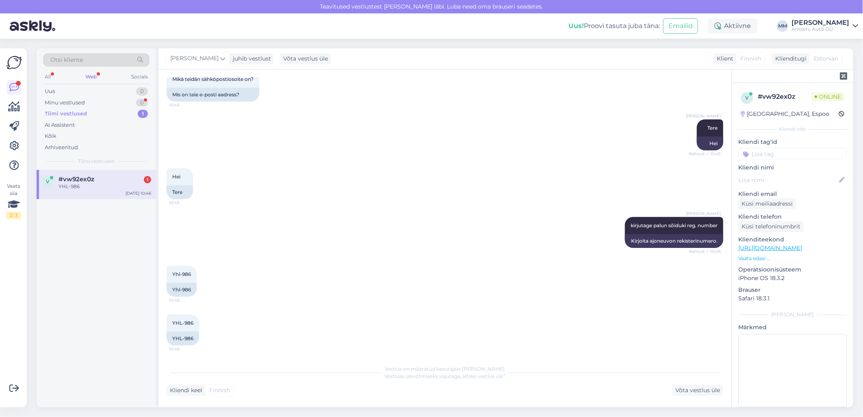  What do you see at coordinates (176, 176) in the screenshot?
I see `span: Hei` at bounding box center [176, 176].